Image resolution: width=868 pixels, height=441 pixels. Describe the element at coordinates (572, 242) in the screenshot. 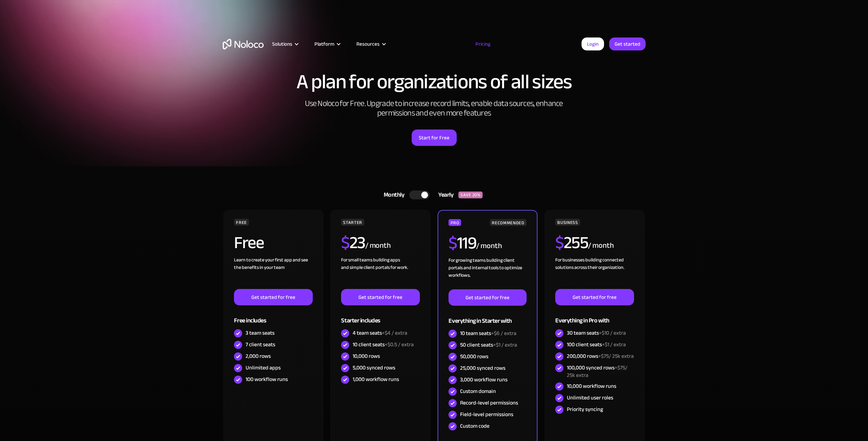

I see `h2: 255` at that location.